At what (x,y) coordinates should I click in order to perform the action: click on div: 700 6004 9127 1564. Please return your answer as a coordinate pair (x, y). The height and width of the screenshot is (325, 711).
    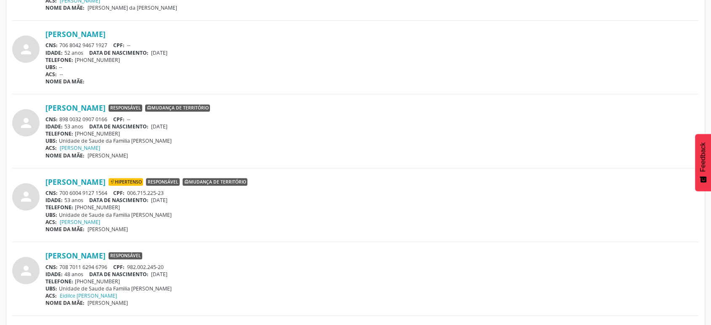
    Looking at the image, I should click on (372, 193).